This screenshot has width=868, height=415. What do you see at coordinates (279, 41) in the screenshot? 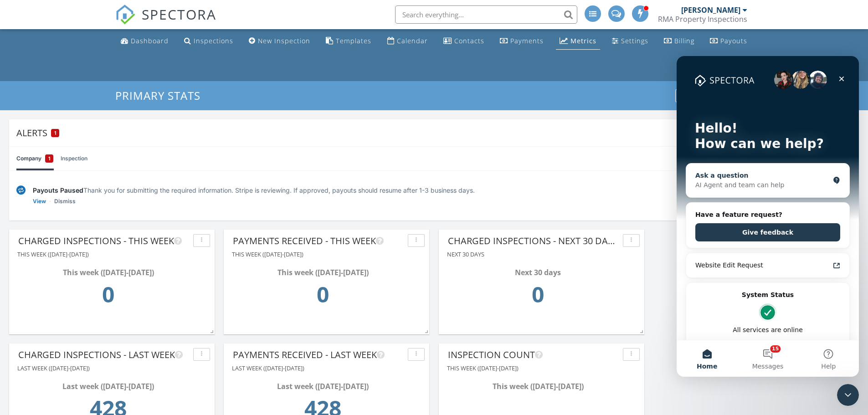
I see `a: New Inspection` at bounding box center [279, 41].